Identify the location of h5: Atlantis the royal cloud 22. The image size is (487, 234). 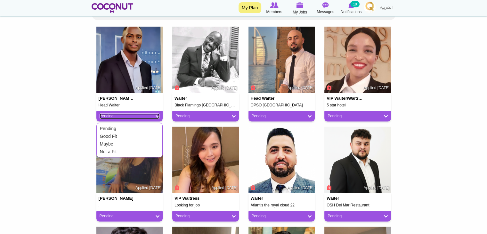
(282, 205).